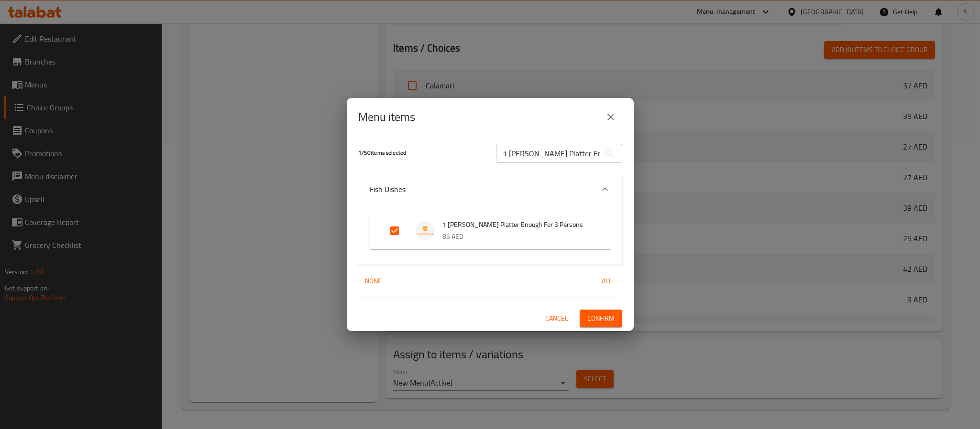 This screenshot has width=980, height=429. Describe the element at coordinates (374, 281) in the screenshot. I see `span: None` at that location.